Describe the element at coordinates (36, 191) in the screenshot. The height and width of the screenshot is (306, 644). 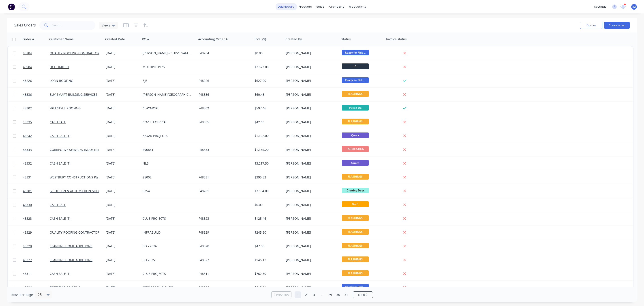
I see `a: 48281` at that location.